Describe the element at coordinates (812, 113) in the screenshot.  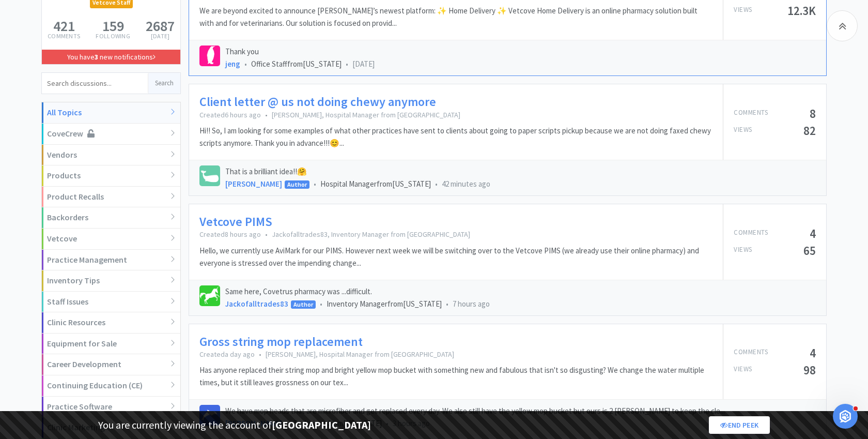
I see `h5: 8` at that location.